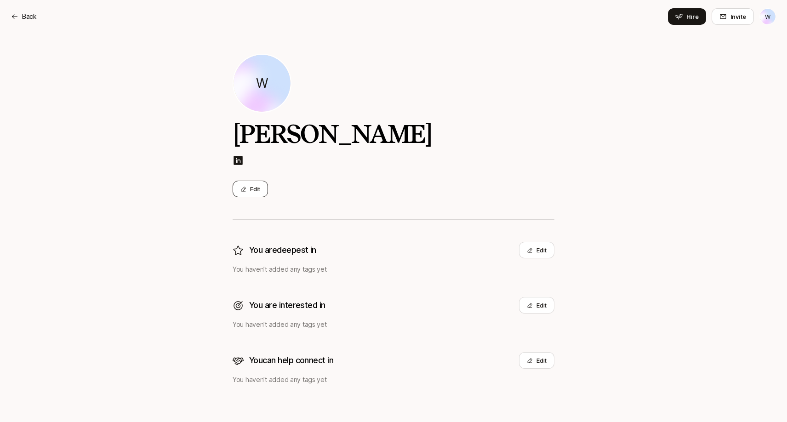 The width and height of the screenshot is (787, 422). Describe the element at coordinates (283, 250) in the screenshot. I see `p: You are deepest in` at that location.